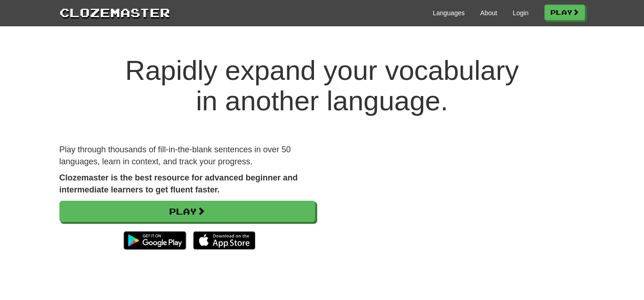 This screenshot has height=300, width=644. What do you see at coordinates (154, 240) in the screenshot?
I see `img: Get it on Google Play` at bounding box center [154, 240].